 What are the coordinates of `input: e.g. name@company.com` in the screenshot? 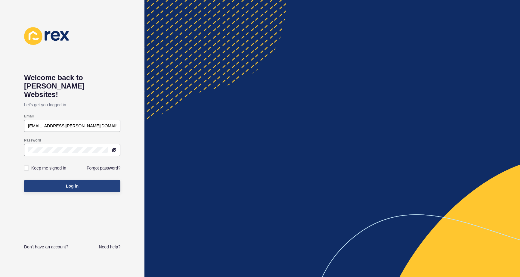 It's located at (72, 126).